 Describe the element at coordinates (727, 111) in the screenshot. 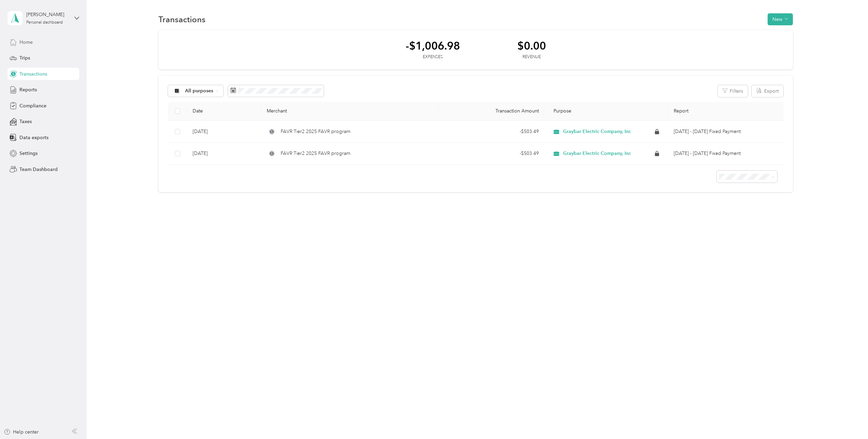

I see `th: Report` at that location.